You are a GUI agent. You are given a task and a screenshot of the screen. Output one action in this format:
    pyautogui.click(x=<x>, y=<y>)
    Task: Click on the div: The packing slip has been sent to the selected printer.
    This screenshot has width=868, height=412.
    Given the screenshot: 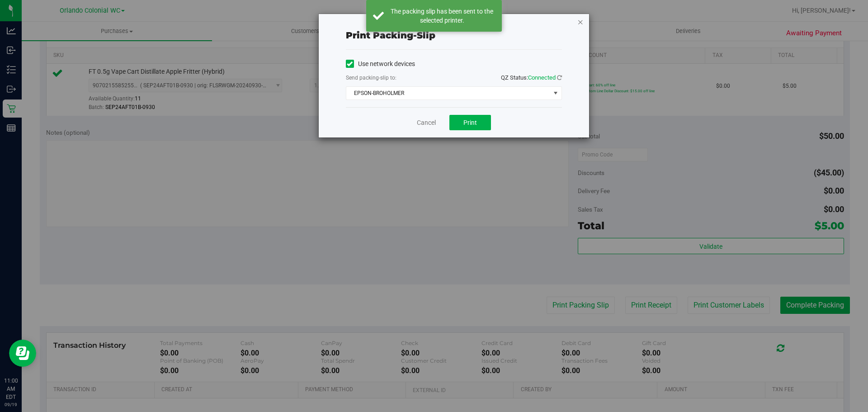 What is the action you would take?
    pyautogui.click(x=442, y=15)
    